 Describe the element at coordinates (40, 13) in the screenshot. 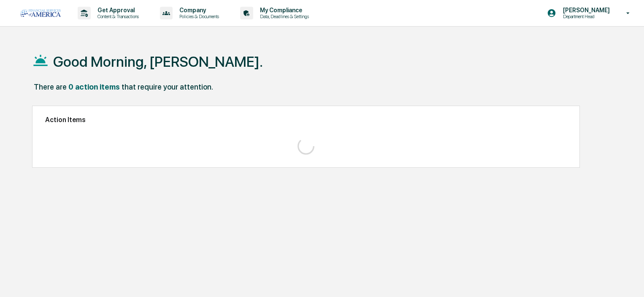

I see `img: logo` at that location.